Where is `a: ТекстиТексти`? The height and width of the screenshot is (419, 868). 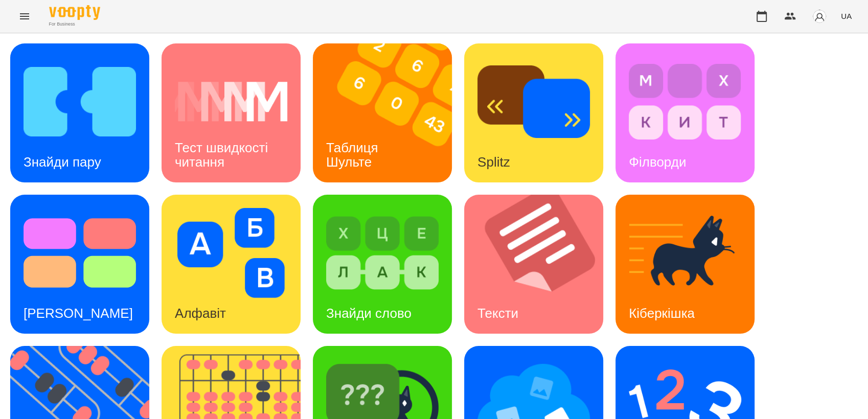 a: ТекстиТексти is located at coordinates (534, 265).